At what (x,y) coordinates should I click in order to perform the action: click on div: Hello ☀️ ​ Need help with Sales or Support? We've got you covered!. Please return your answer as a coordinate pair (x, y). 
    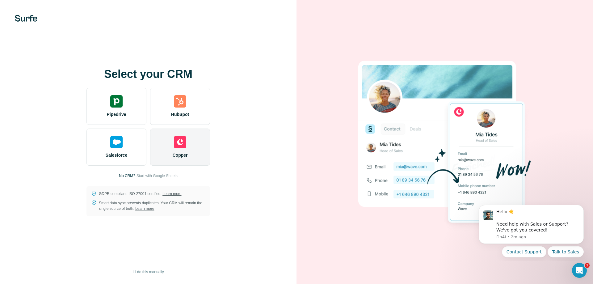
    Looking at the image, I should click on (68, 22).